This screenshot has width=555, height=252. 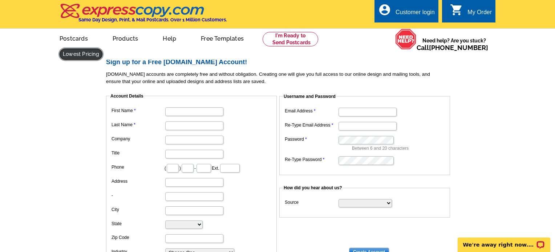 I want to click on i: shopping_cart, so click(x=456, y=10).